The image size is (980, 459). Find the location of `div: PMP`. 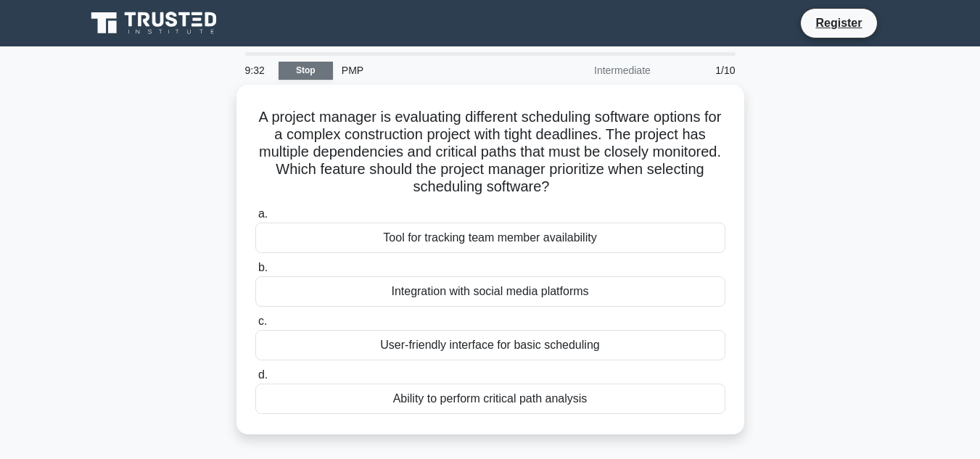

div: PMP is located at coordinates (432, 70).